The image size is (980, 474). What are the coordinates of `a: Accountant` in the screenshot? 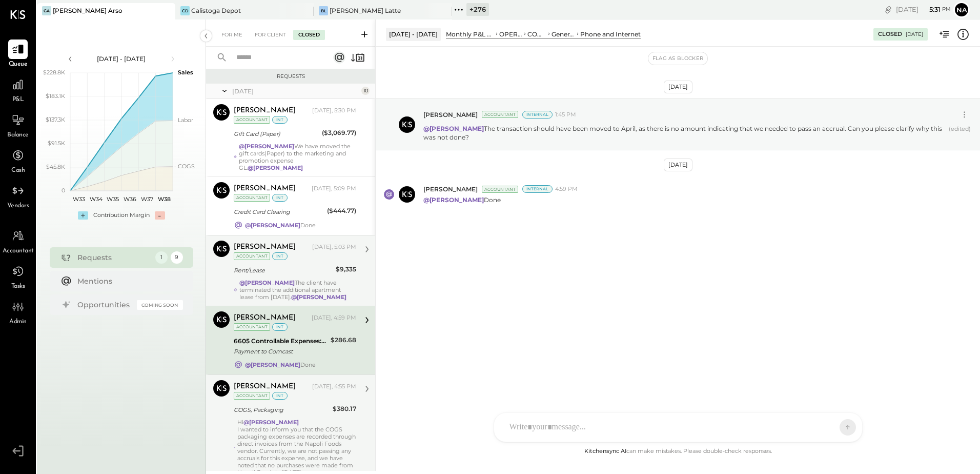 It's located at (18, 241).